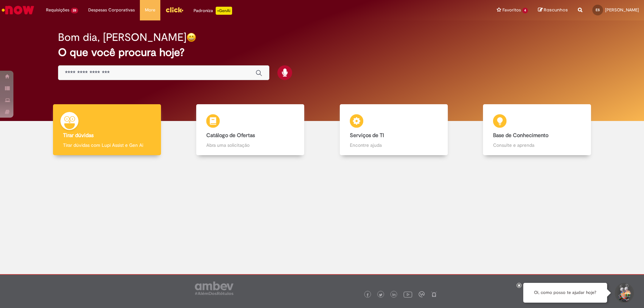 The image size is (644, 308). What do you see at coordinates (250, 145) in the screenshot?
I see `p: Abra uma solicitação` at bounding box center [250, 145].